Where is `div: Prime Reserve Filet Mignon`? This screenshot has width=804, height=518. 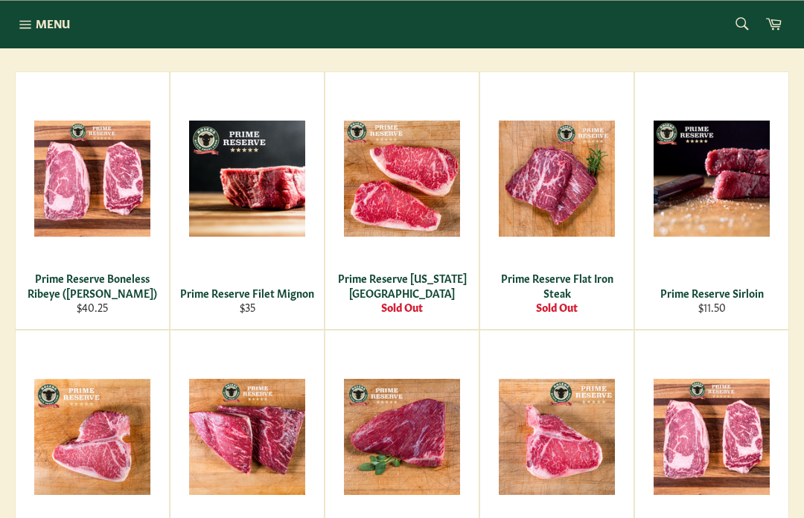
div: Prime Reserve Filet Mignon is located at coordinates (247, 293).